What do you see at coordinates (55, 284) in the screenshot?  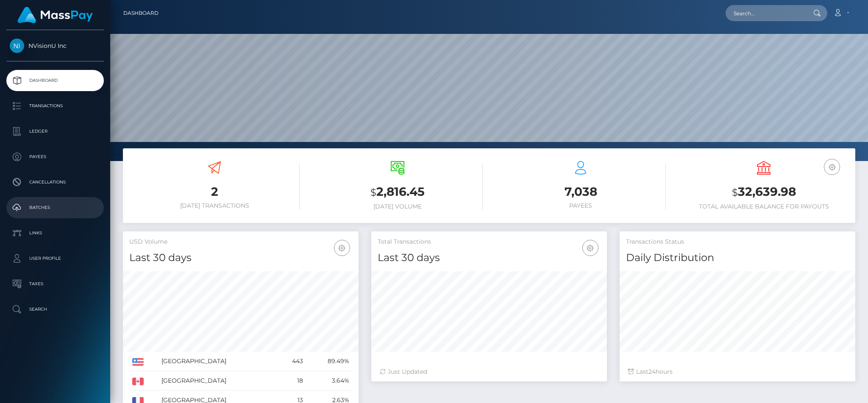 I see `p: Taxes` at bounding box center [55, 284].